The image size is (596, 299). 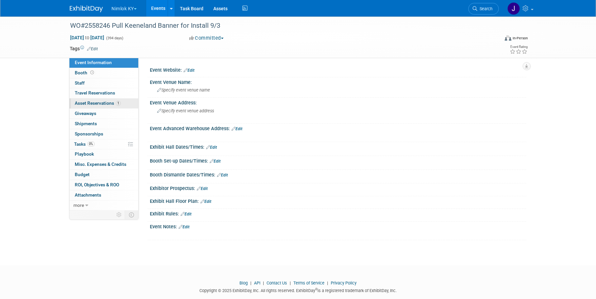 What do you see at coordinates (104, 83) in the screenshot?
I see `a: Staff` at bounding box center [104, 83].